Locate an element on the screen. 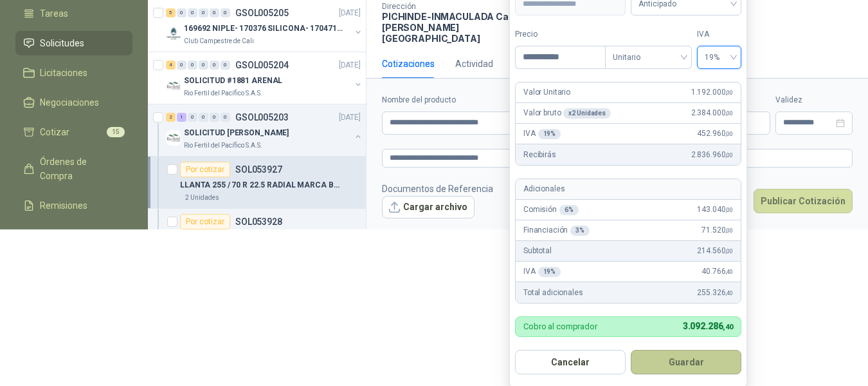  span: Remisiones is located at coordinates (64, 205).